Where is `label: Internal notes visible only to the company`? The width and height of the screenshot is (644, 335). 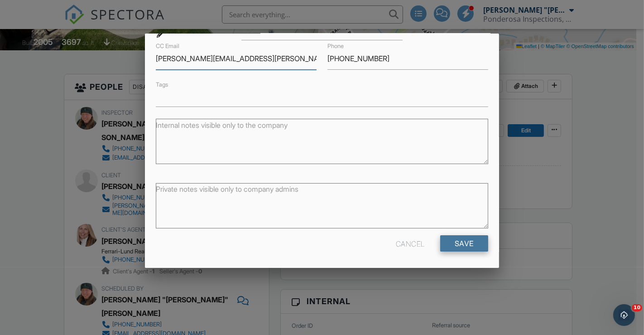 label: Internal notes visible only to the company is located at coordinates (222, 125).